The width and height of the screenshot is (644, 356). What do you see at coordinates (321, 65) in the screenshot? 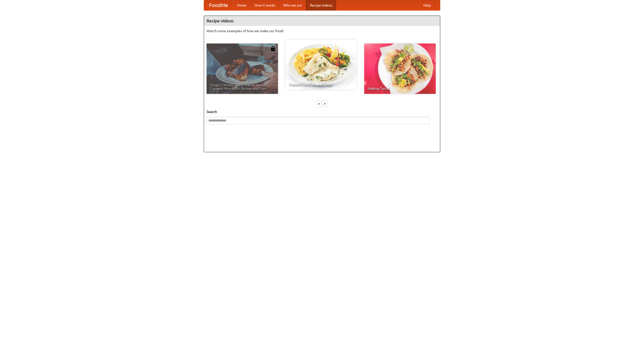
I see `a: French Fries Fish and Chips` at bounding box center [321, 65].